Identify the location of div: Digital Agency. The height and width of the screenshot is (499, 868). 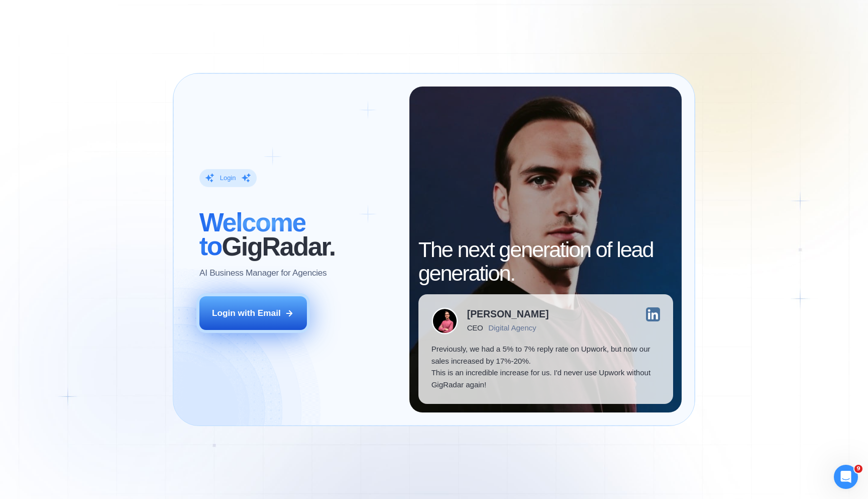
(512, 327).